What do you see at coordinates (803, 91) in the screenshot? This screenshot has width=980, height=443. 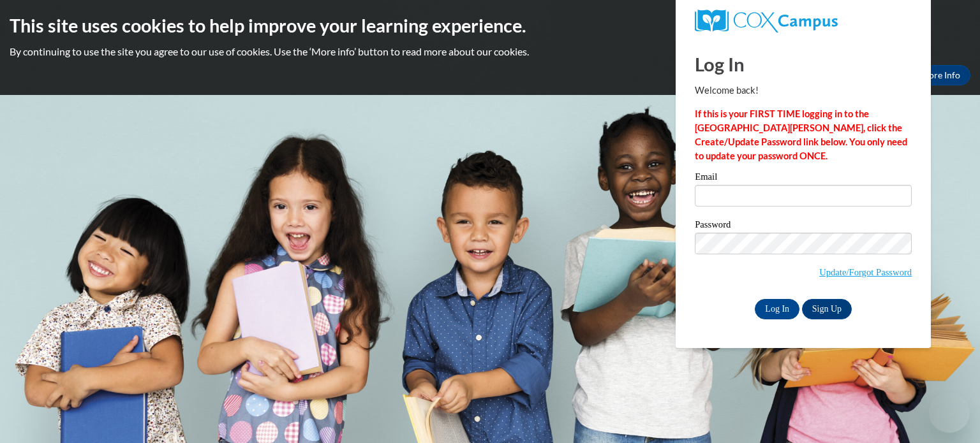 I see `p: Welcome back!` at bounding box center [803, 91].